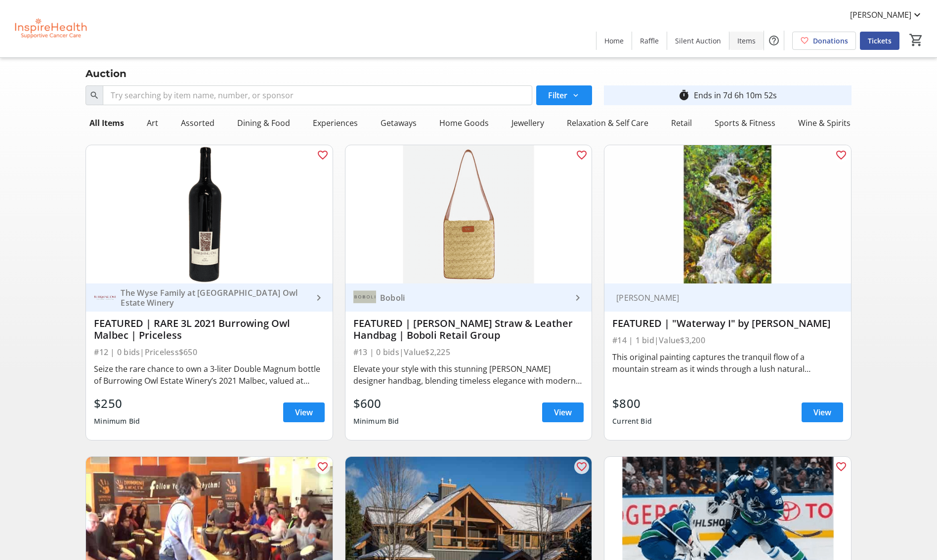  I want to click on div: Assorted, so click(198, 123).